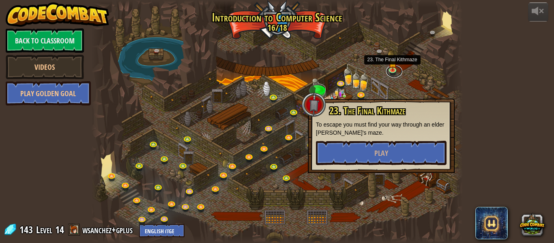  I want to click on button: Play, so click(382, 153).